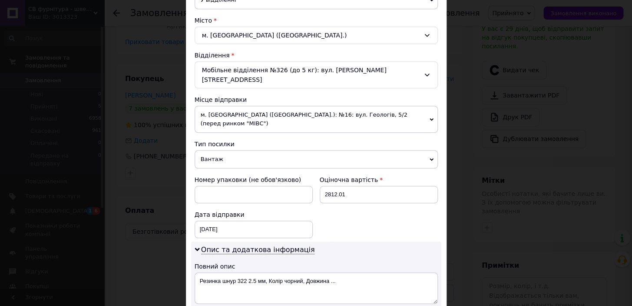  What do you see at coordinates (316, 159) in the screenshot?
I see `span: Вантаж` at bounding box center [316, 159].